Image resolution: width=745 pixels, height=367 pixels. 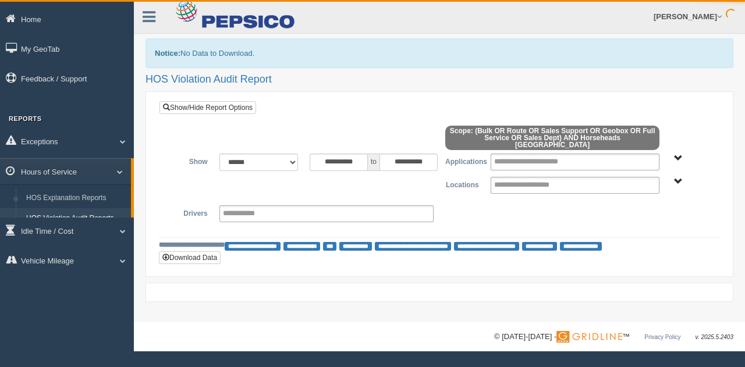 What do you see at coordinates (190, 258) in the screenshot?
I see `button: Download Data` at bounding box center [190, 258].